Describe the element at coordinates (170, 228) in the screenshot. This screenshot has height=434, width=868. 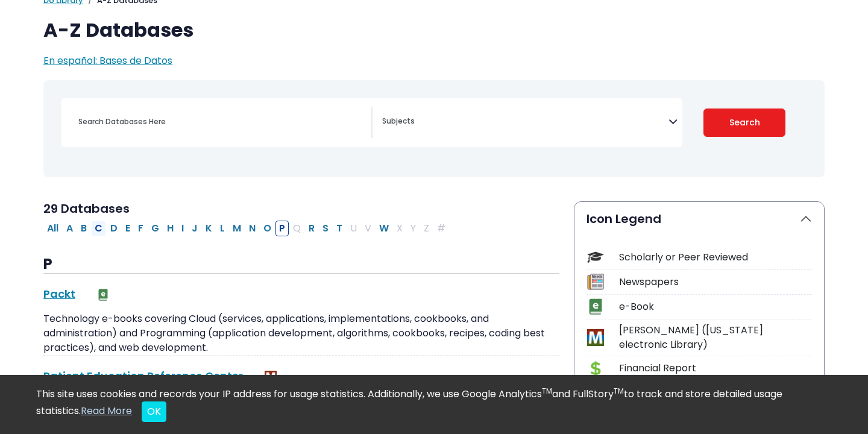
I see `button: Filter Results H` at that location.